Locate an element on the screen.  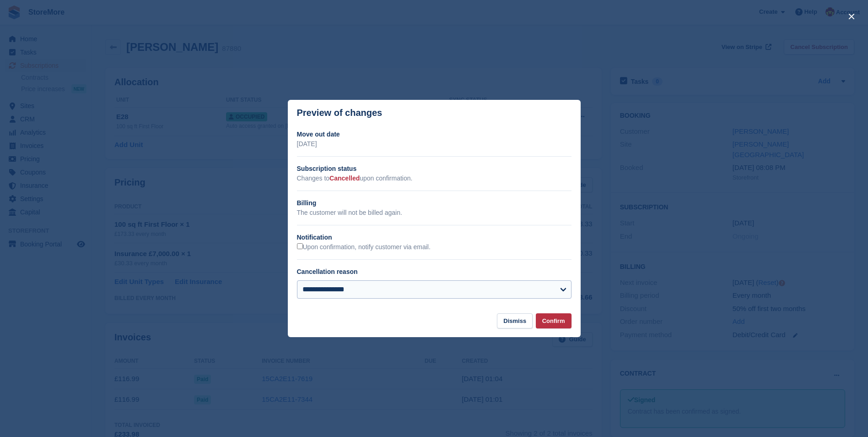
input: Upon confirmation, notify customer via email. is located at coordinates (300, 246).